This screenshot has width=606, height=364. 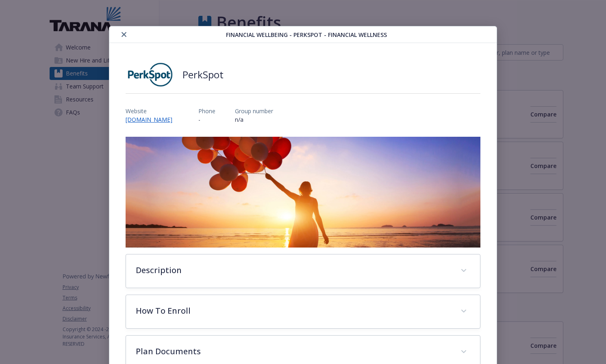 I want to click on p: How To Enroll, so click(x=293, y=311).